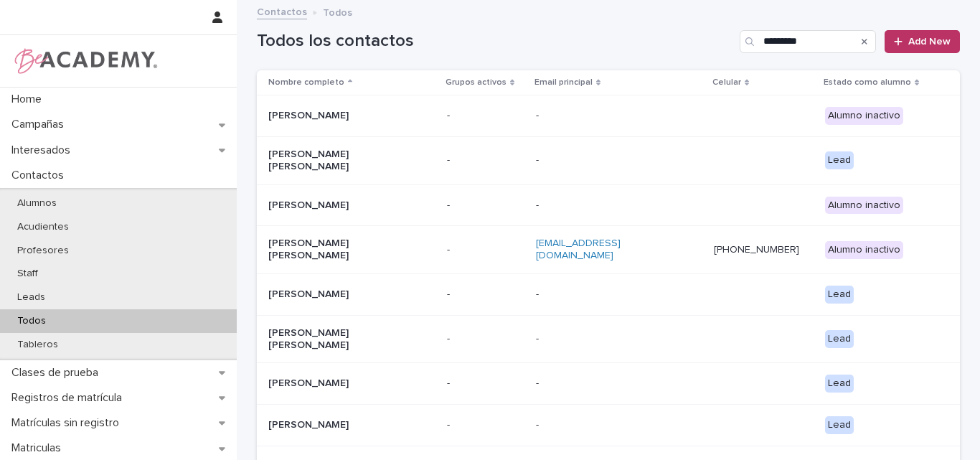  What do you see at coordinates (43, 150) in the screenshot?
I see `p: Interesados` at bounding box center [43, 150].